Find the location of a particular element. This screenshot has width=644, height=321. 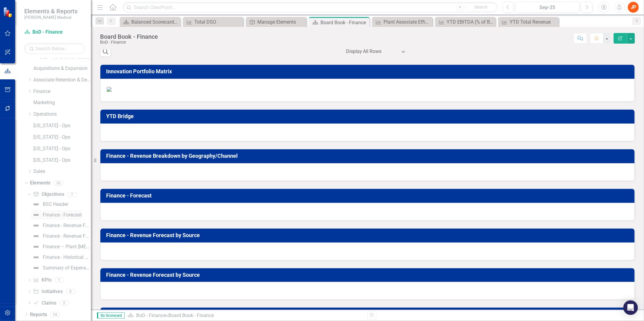

div: 7 is located at coordinates (72, 195).